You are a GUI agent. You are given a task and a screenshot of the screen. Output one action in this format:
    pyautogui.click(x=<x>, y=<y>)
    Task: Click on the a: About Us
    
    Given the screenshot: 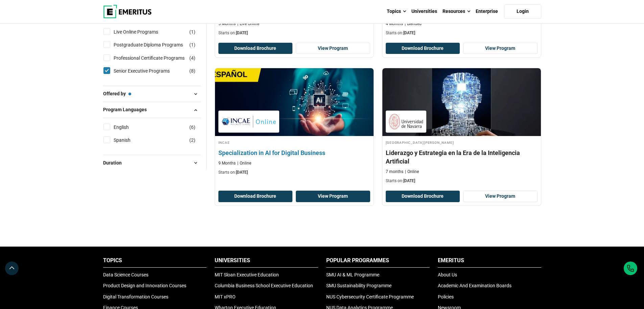 What is the action you would take?
    pyautogui.click(x=448, y=274)
    